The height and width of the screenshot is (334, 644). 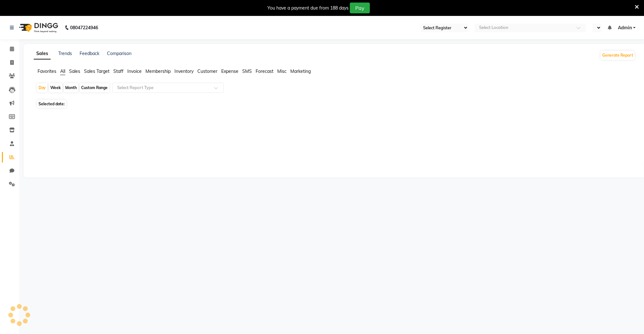 I want to click on div: Day, so click(x=42, y=88).